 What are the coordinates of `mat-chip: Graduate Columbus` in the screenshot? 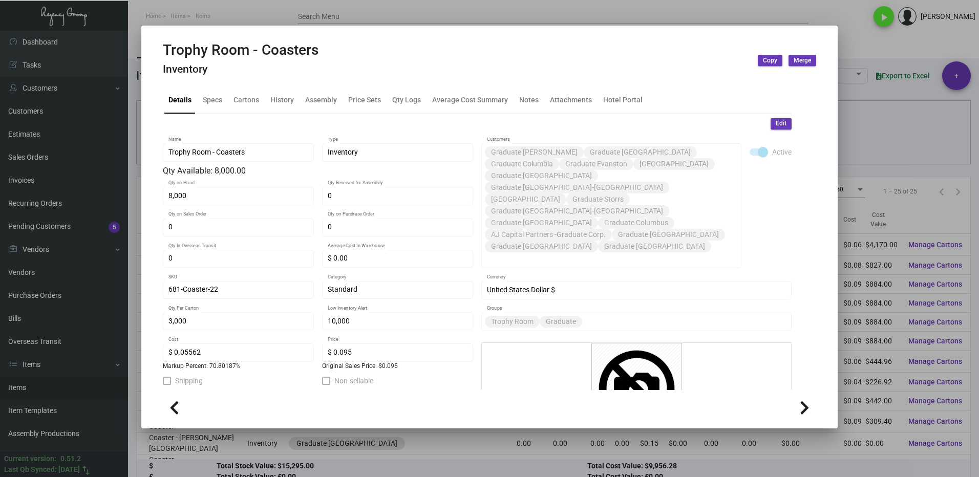 It's located at (636, 223).